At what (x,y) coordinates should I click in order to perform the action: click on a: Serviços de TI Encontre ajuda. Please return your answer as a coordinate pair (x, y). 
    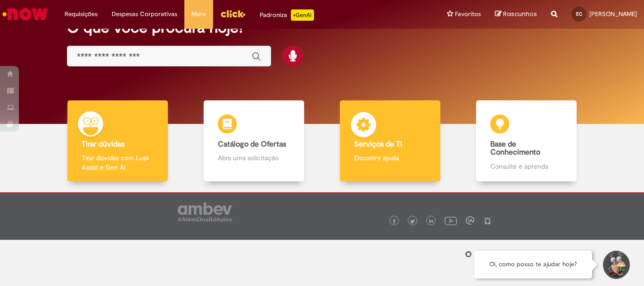
    Looking at the image, I should click on (390, 141).